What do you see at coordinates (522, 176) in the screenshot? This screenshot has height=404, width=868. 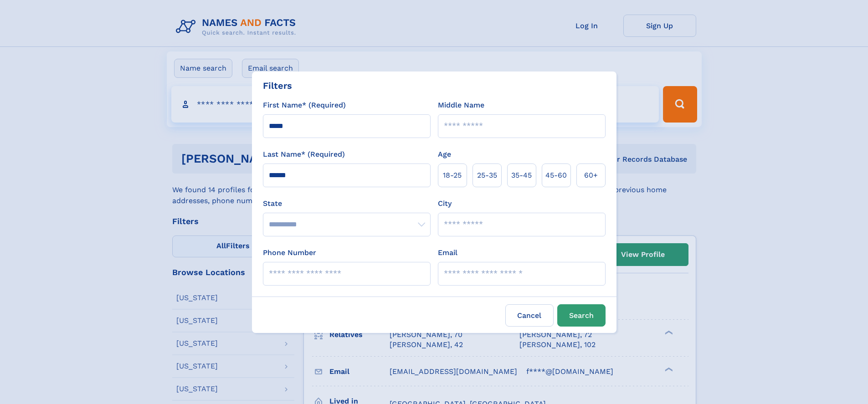 I see `span: 35‑45` at bounding box center [522, 176].